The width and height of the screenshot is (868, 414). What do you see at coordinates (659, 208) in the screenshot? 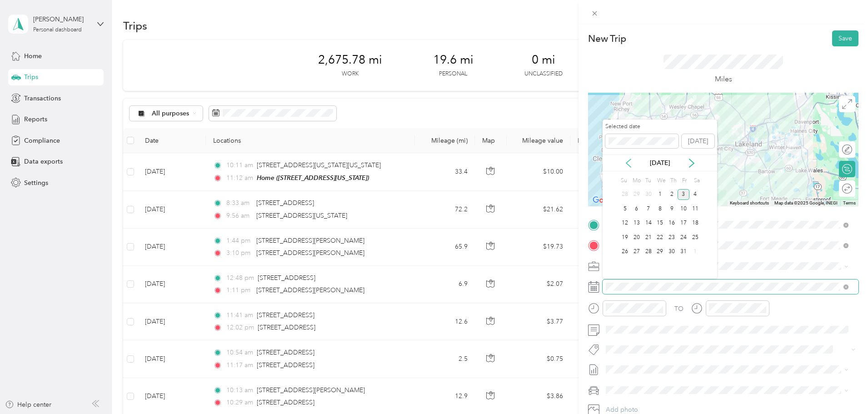
I see `div: 8` at bounding box center [659, 208].